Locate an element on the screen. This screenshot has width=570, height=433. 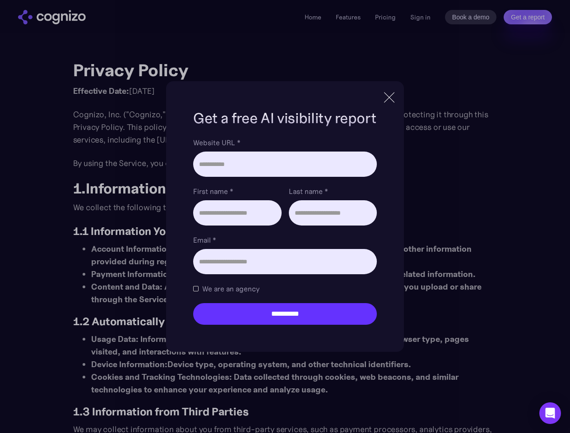
label: First name * is located at coordinates (237, 191).